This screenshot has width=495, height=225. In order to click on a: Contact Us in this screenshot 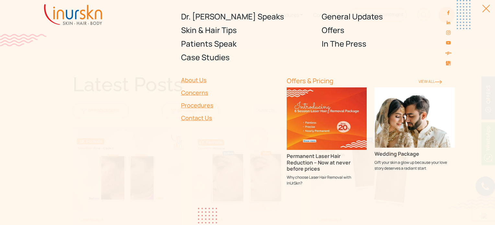, I will do `click(230, 118)`.